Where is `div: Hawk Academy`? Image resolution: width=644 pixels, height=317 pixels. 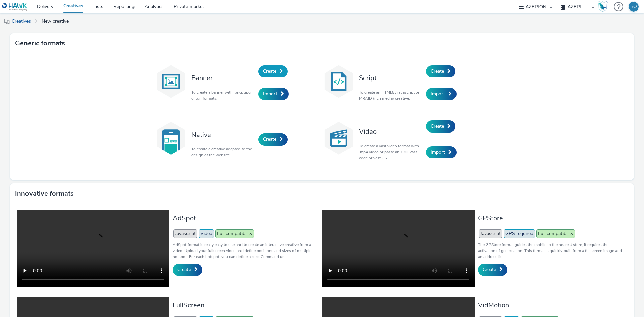 div: Hawk Academy is located at coordinates (602, 7).